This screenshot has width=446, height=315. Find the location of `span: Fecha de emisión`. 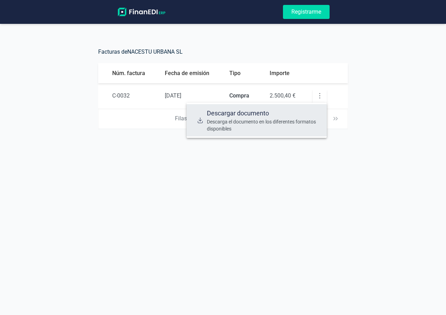

span: Fecha de emisión is located at coordinates (187, 73).